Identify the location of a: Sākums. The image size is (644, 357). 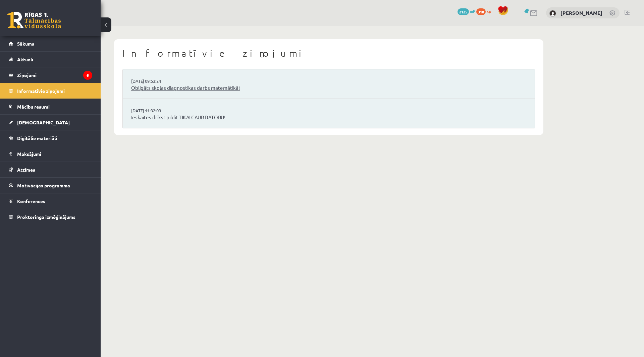
(51, 44).